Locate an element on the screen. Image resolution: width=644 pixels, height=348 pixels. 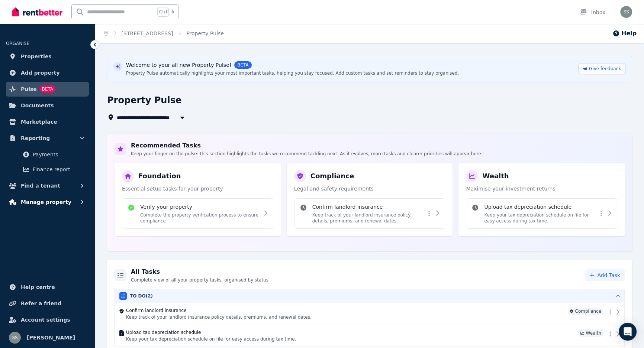
p: Maximise your investment returns is located at coordinates (541, 189).